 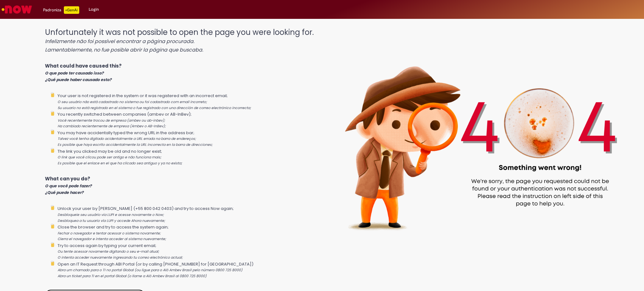 What do you see at coordinates (61, 10) in the screenshot?
I see `div: Padroniza` at bounding box center [61, 10].